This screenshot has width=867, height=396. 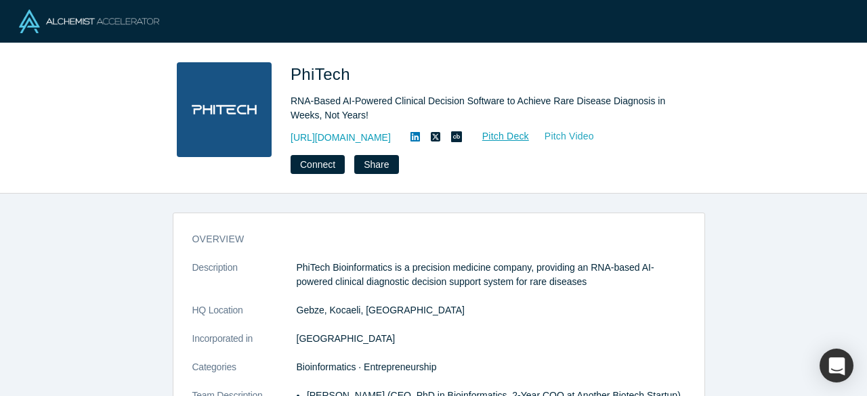 I want to click on span: PhiTech, so click(x=322, y=74).